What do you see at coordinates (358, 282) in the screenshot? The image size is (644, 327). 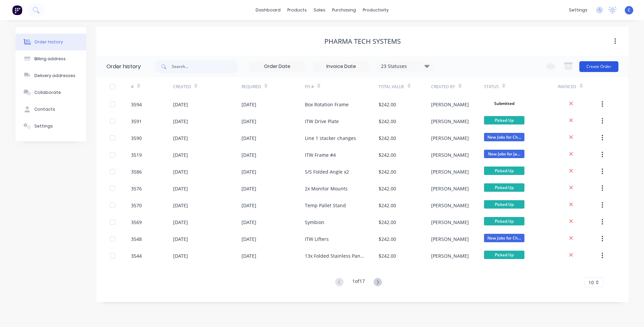 I see `div: 1 of 17` at bounding box center [358, 282].